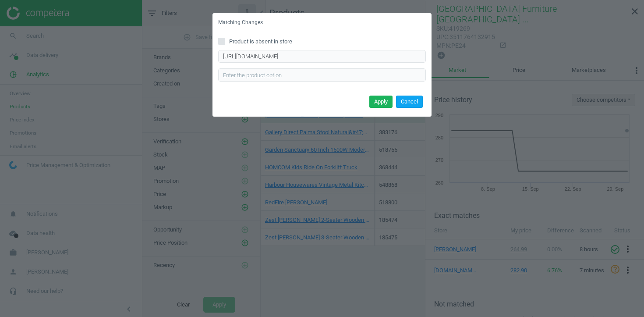  I want to click on button: Cancel, so click(409, 102).